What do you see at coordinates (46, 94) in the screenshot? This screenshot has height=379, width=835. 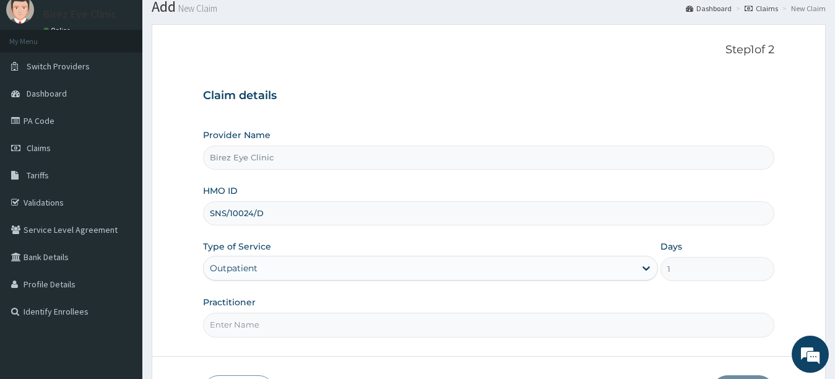 I see `span: Dashboard` at bounding box center [46, 94].